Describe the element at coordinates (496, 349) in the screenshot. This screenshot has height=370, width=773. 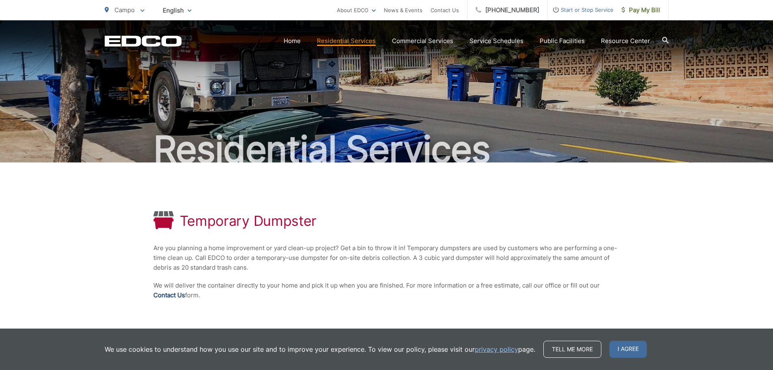
I see `a: privacy policy` at that location.